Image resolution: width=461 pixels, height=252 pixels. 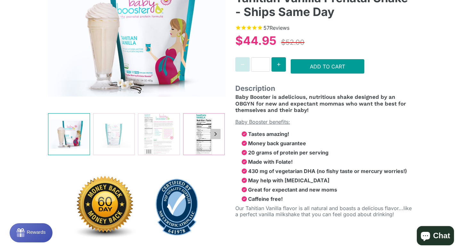 I want to click on span: Description, so click(x=324, y=88).